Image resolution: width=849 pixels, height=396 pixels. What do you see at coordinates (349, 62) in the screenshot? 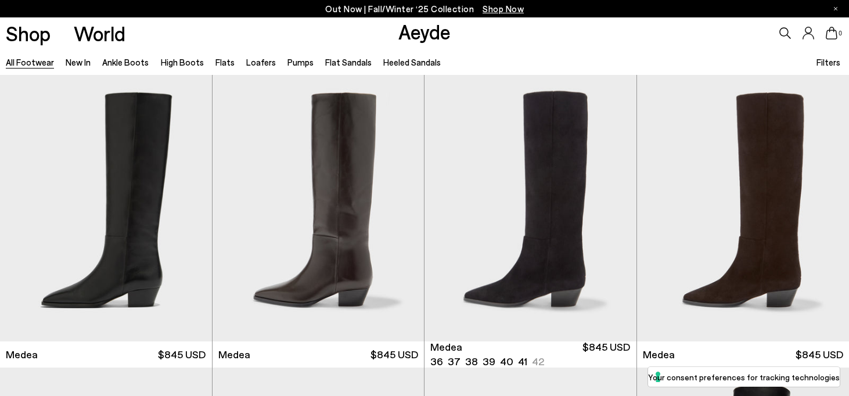
I see `a: Flat Sandals` at bounding box center [349, 62].